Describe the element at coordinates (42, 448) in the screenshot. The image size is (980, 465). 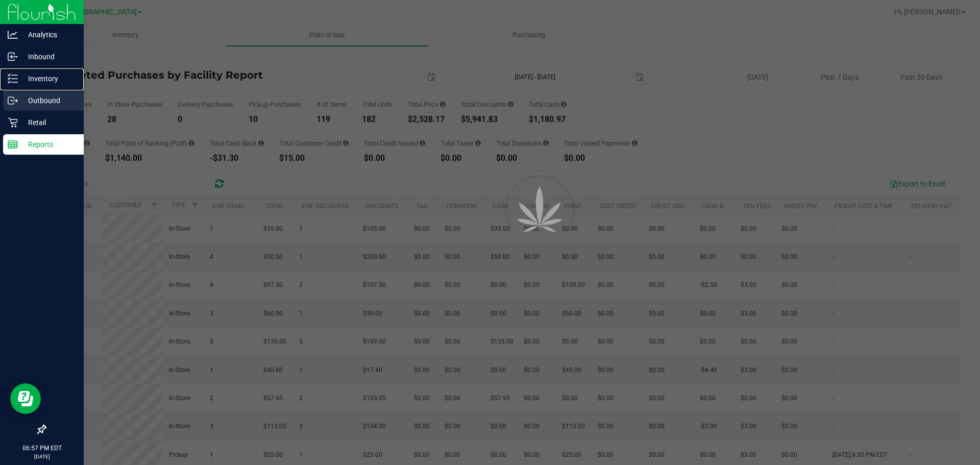
I see `p: 06:57 PM EDT` at that location.